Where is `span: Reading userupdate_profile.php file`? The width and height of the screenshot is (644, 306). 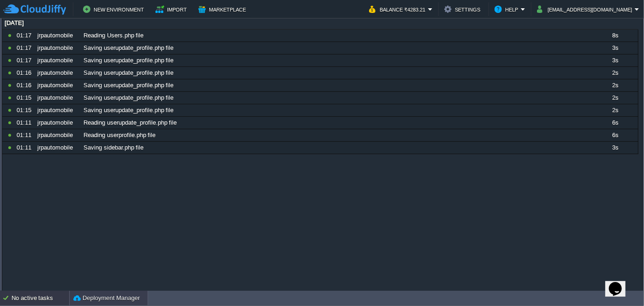
span: Reading userupdate_profile.php file is located at coordinates (130, 123).